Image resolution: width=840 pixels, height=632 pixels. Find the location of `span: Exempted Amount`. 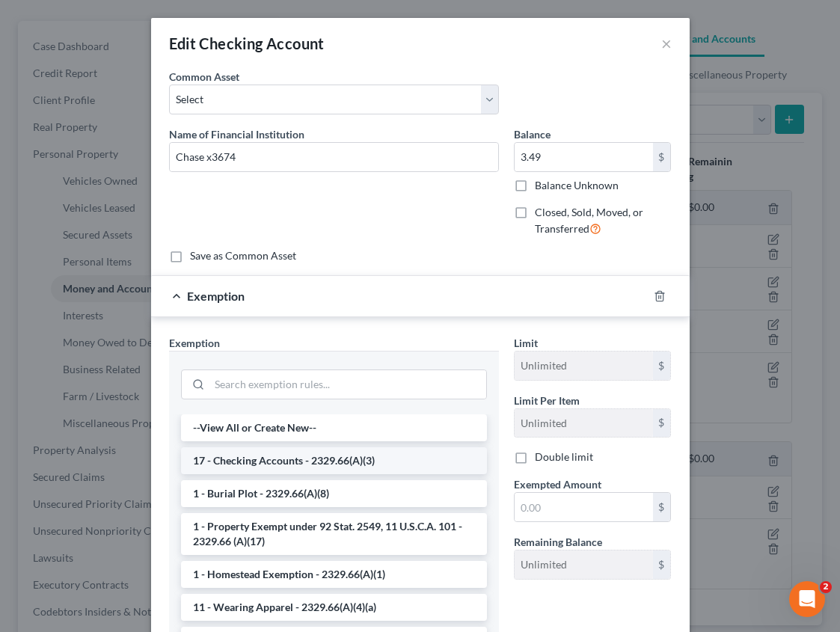

span: Exempted Amount is located at coordinates (557, 484).